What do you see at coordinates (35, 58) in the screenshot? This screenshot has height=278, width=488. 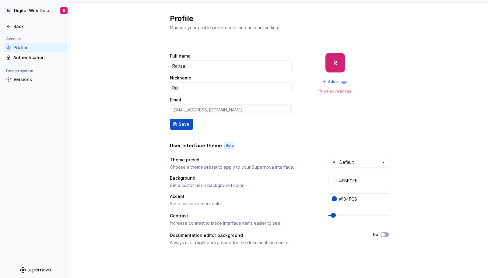 I see `a: Authentication` at bounding box center [35, 58].